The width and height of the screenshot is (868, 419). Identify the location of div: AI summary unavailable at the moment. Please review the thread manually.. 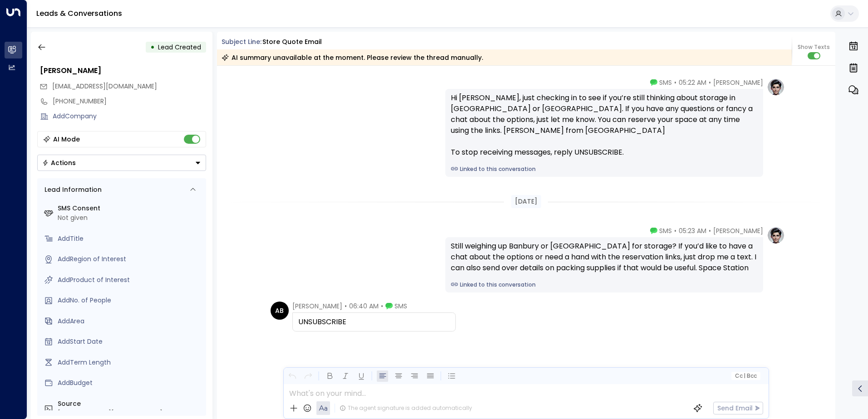
(352, 57).